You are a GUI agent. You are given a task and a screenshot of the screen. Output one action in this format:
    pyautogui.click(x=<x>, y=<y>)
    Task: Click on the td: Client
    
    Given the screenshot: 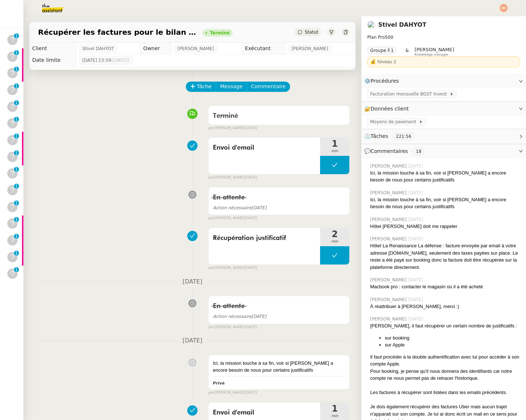 What is the action you would take?
    pyautogui.click(x=53, y=49)
    